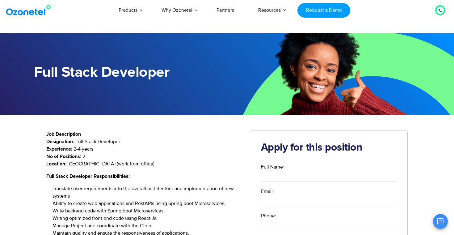 This screenshot has width=454, height=235. What do you see at coordinates (440, 221) in the screenshot?
I see `button: Open chat` at bounding box center [440, 221].